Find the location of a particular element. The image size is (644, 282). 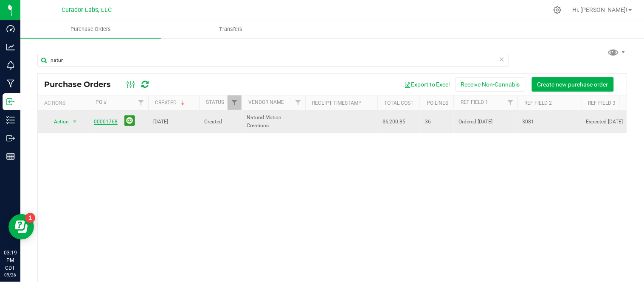

a: Created is located at coordinates (171, 102).